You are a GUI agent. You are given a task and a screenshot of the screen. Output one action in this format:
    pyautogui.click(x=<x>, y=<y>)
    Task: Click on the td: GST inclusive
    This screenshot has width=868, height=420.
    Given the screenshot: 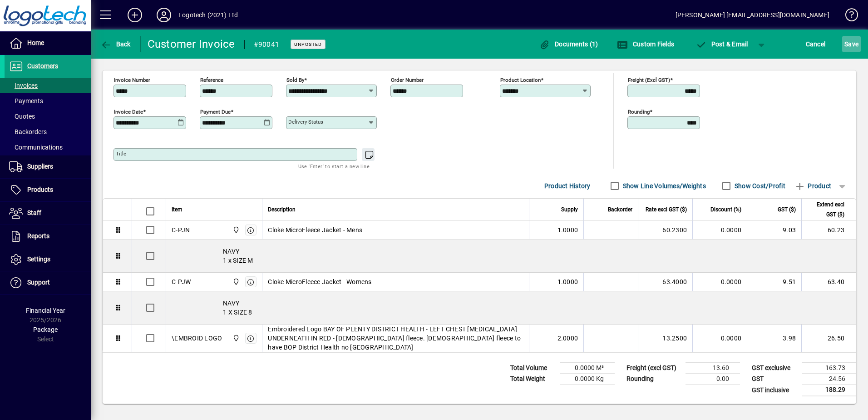 What is the action you would take?
    pyautogui.click(x=775, y=390)
    